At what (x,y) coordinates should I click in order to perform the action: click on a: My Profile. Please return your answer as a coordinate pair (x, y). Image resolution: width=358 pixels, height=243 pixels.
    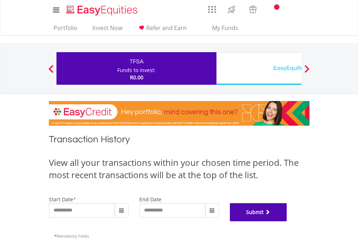
    Looking at the image, I should click on (310, 10).